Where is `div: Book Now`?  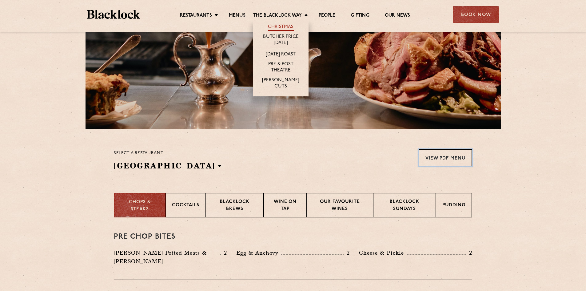
div: Book Now is located at coordinates (476, 14).